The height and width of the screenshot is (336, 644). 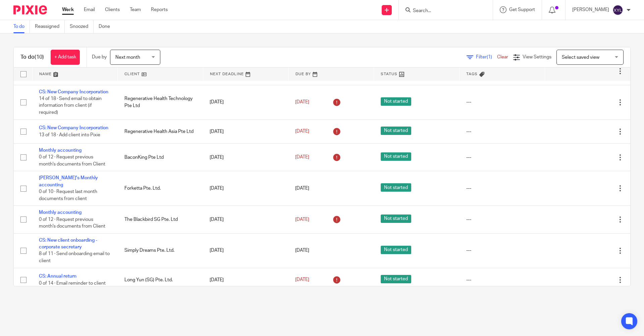 I want to click on a: Snoozed, so click(x=82, y=26).